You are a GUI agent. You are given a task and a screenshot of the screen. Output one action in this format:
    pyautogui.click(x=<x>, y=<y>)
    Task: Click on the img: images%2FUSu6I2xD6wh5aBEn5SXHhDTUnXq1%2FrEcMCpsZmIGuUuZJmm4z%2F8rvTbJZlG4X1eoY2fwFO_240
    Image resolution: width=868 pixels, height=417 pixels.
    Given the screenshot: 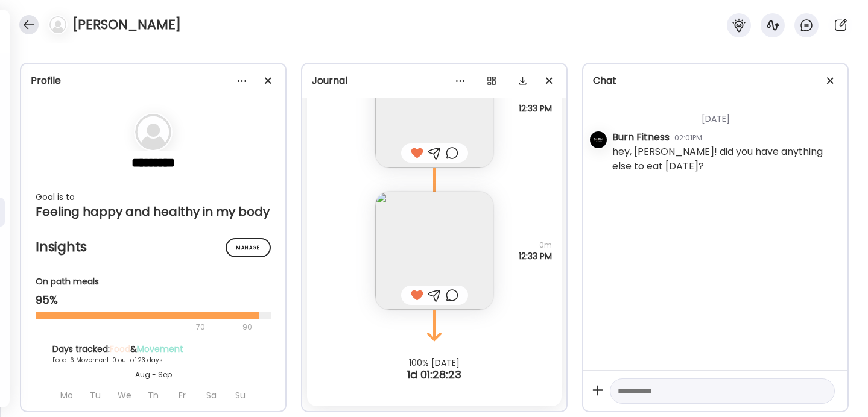 What is the action you would take?
    pyautogui.click(x=434, y=251)
    